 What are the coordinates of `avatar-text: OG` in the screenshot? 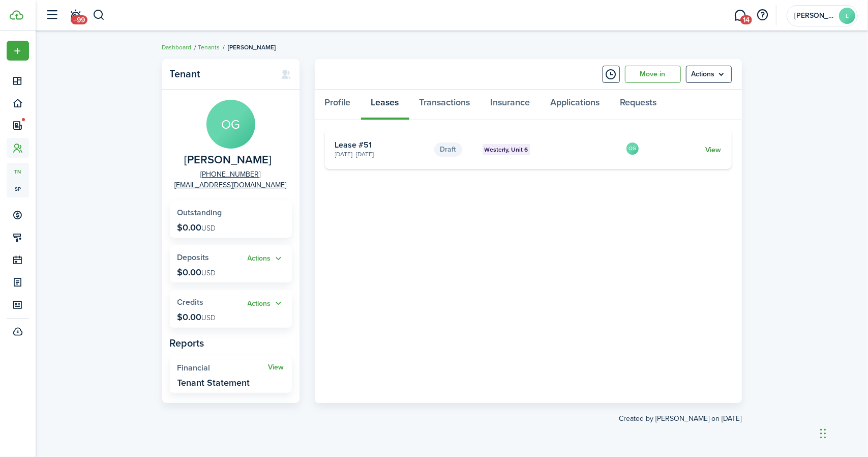 It's located at (231, 124).